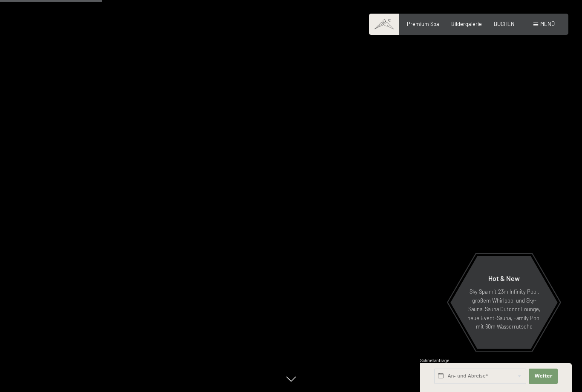  I want to click on span: BUCHEN, so click(504, 24).